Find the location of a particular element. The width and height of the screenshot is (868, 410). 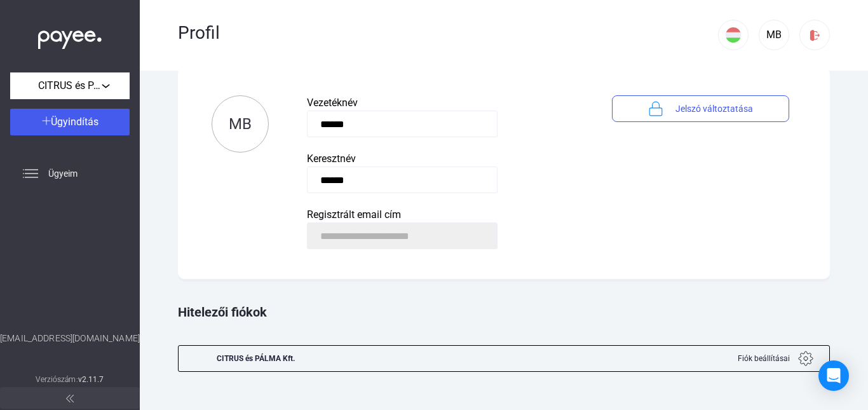

span: Ügyindítás is located at coordinates (74, 122).